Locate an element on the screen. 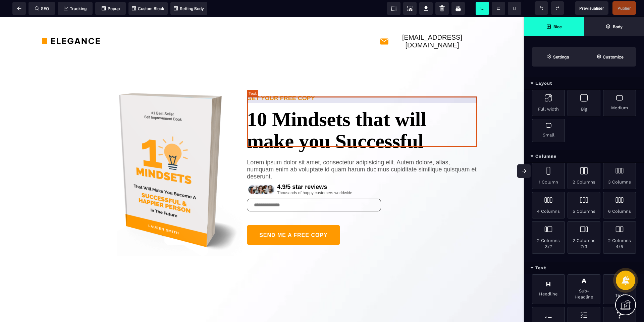 Image resolution: width=644 pixels, height=322 pixels. img: 36a31ef8dffae9761ab5e8e4264402e5_logo.png is located at coordinates (71, 23).